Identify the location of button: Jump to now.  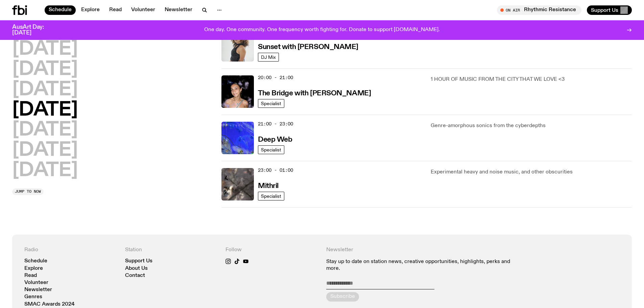
(28, 192).